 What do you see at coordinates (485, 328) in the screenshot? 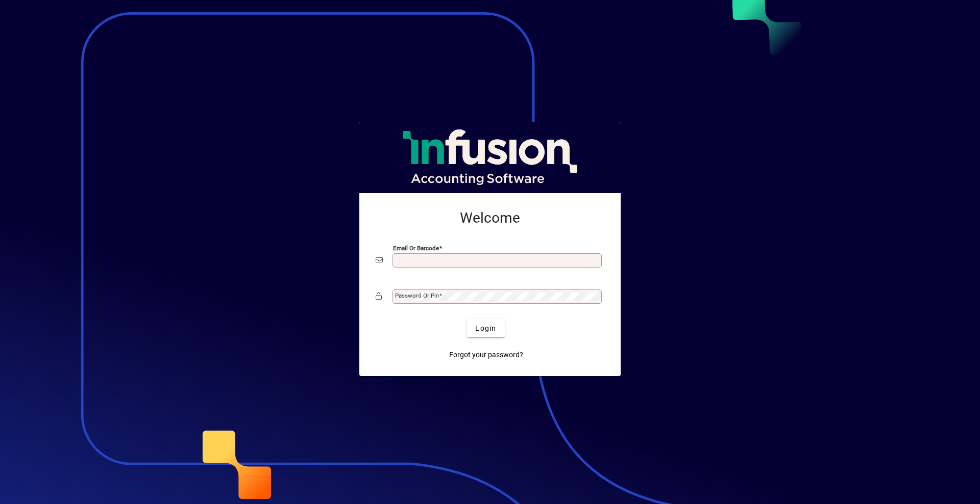
I see `button: Login` at bounding box center [485, 328].